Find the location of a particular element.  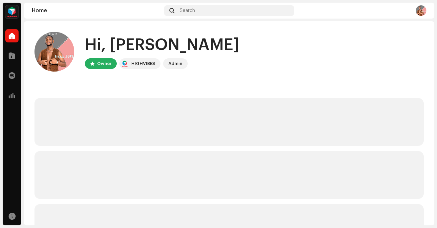

div: Admin is located at coordinates (175, 64).